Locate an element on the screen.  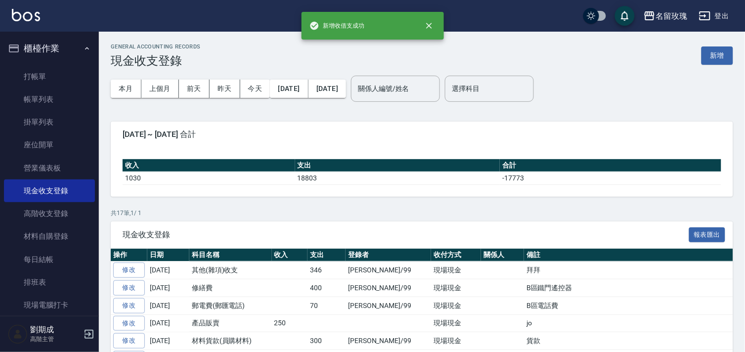
td: 18803 is located at coordinates (398, 178).